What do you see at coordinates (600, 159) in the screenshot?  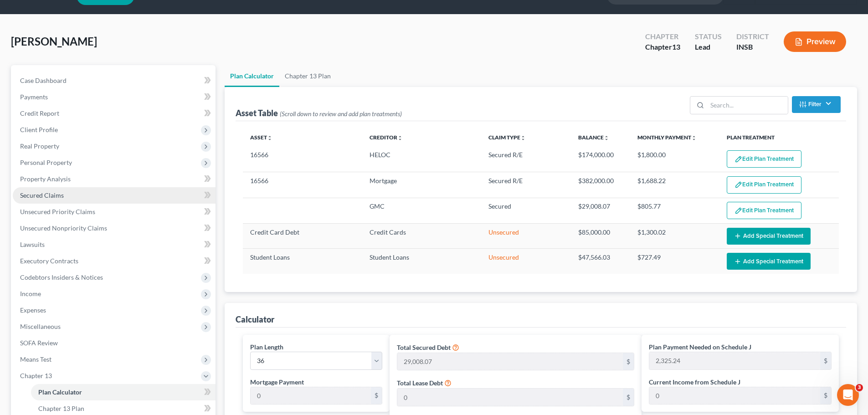 I see `td: $174,000.00` at bounding box center [600, 159].